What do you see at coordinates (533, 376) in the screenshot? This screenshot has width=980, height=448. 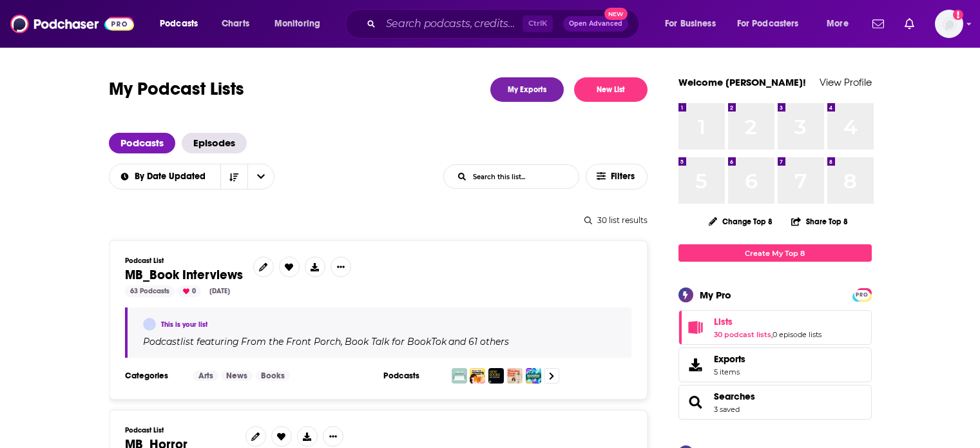 I see `img: Bookends with Mattea Roach` at bounding box center [533, 376].